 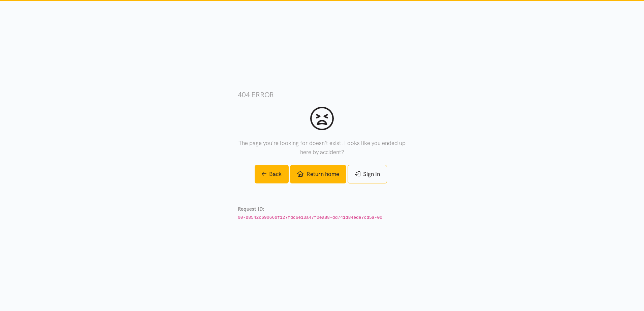 I want to click on p: The page you're looking for doesn't exist. Looks like you ended up here by accident?, so click(x=322, y=148).